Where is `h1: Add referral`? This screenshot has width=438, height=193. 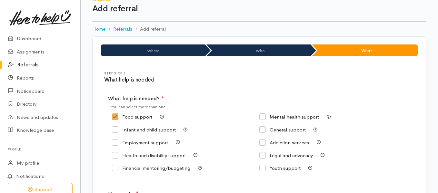 h1: Add referral is located at coordinates (260, 9).